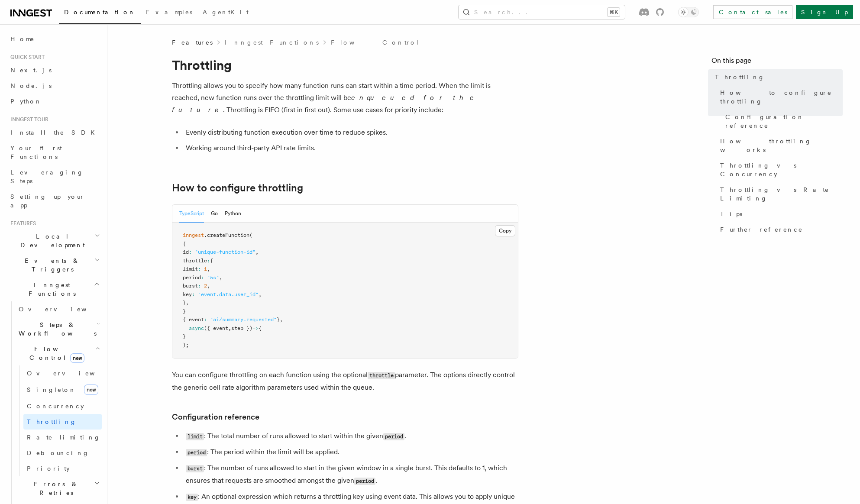  I want to click on span: Local Development, so click(51, 241).